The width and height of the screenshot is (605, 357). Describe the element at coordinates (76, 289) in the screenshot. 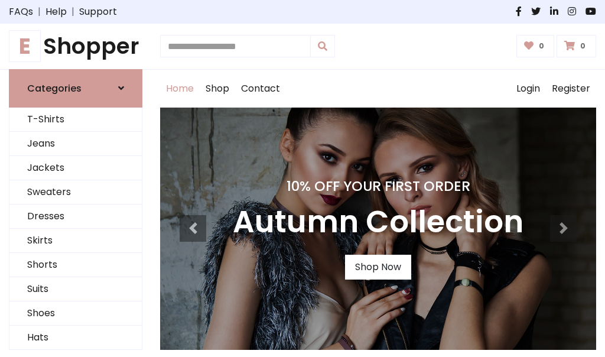

I see `a: Suits` at that location.